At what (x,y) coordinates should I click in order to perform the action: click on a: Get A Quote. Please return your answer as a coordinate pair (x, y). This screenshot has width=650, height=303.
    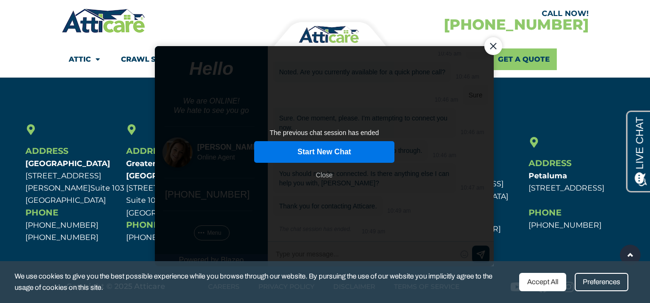
    Looking at the image, I should click on (524, 59).